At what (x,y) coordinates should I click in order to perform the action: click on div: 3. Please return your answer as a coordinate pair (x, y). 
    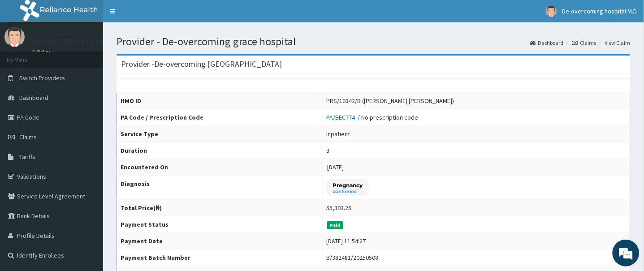
    Looking at the image, I should click on (327, 151).